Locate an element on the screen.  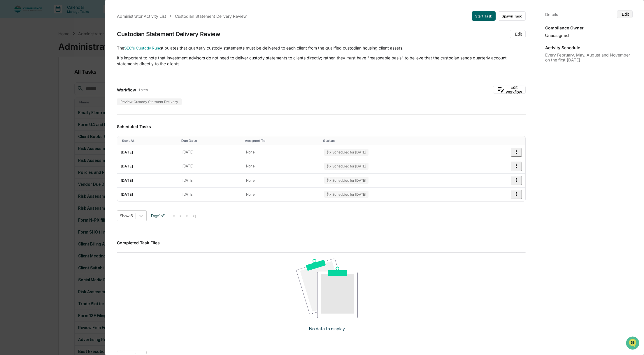
button: Edit workflow is located at coordinates (509, 90).